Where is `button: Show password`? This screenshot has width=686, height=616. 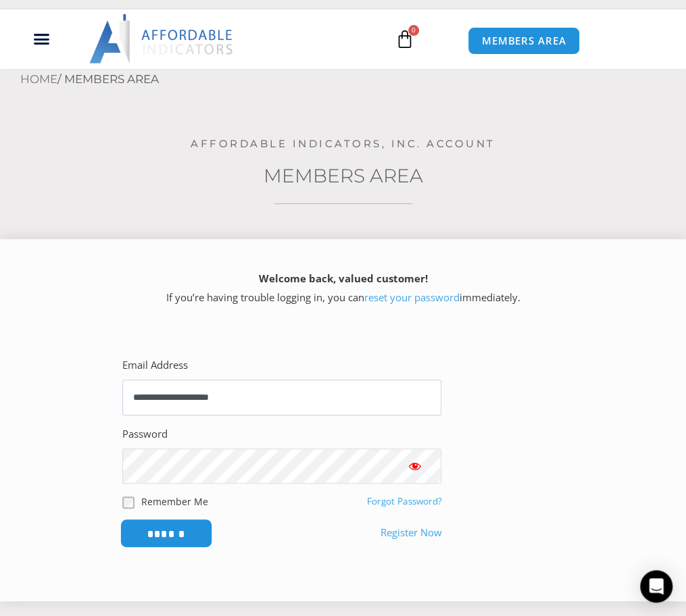 button: Show password is located at coordinates (414, 466).